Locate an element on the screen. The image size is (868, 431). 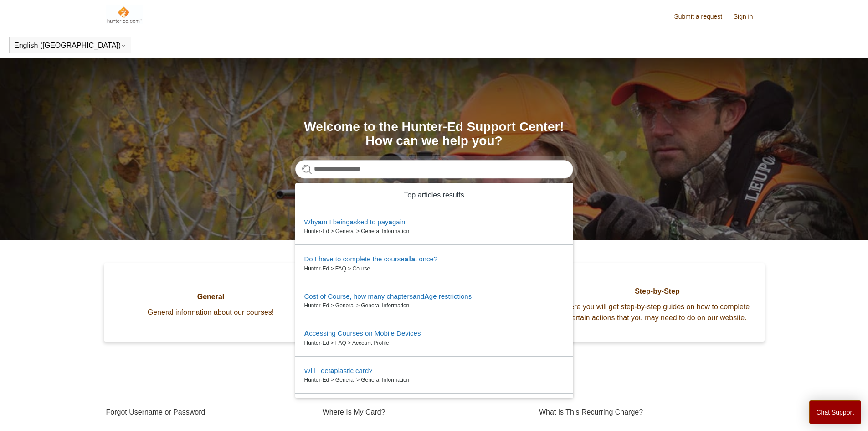
input: Search is located at coordinates (434, 169).